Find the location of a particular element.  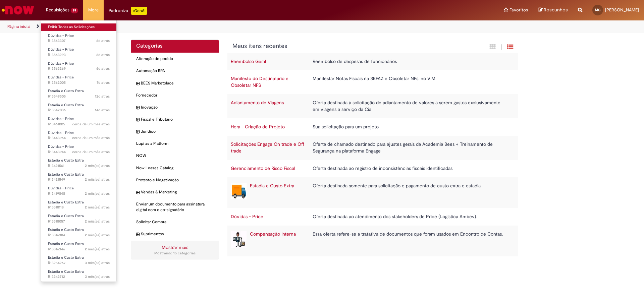

div: Fornecedor is located at coordinates (175, 95).